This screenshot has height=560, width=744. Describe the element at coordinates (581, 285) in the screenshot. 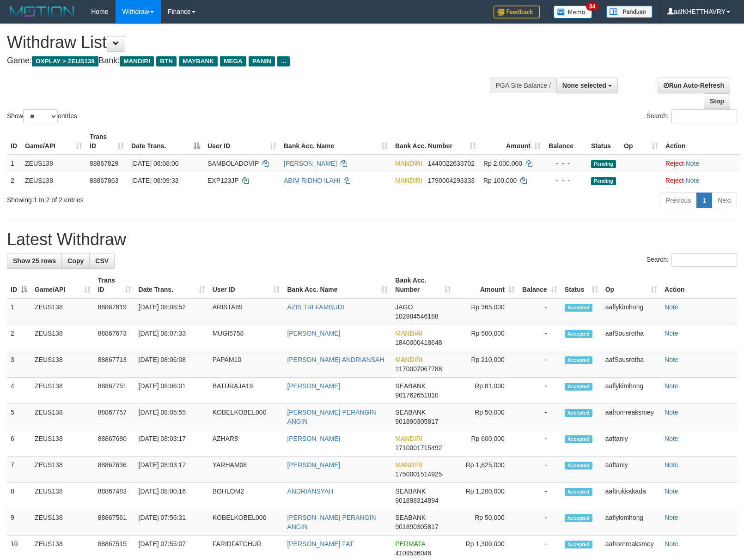

I see `th: Status: activate to sort column ascending` at that location.